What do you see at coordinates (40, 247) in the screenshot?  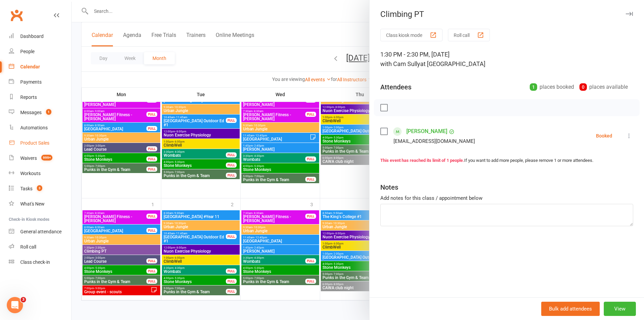 I see `a: Roll call` at bounding box center [40, 247].